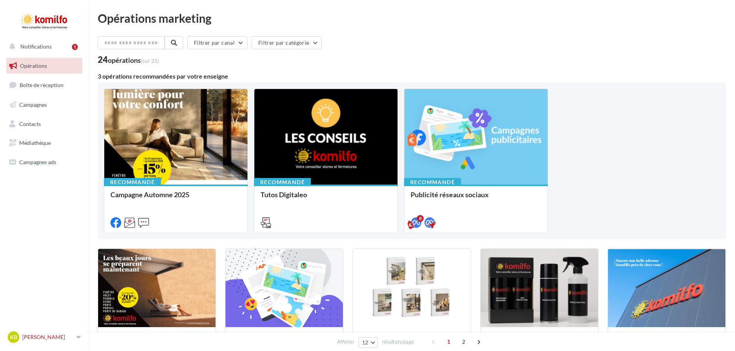  Describe the element at coordinates (44, 143) in the screenshot. I see `a: Médiathèque` at that location.